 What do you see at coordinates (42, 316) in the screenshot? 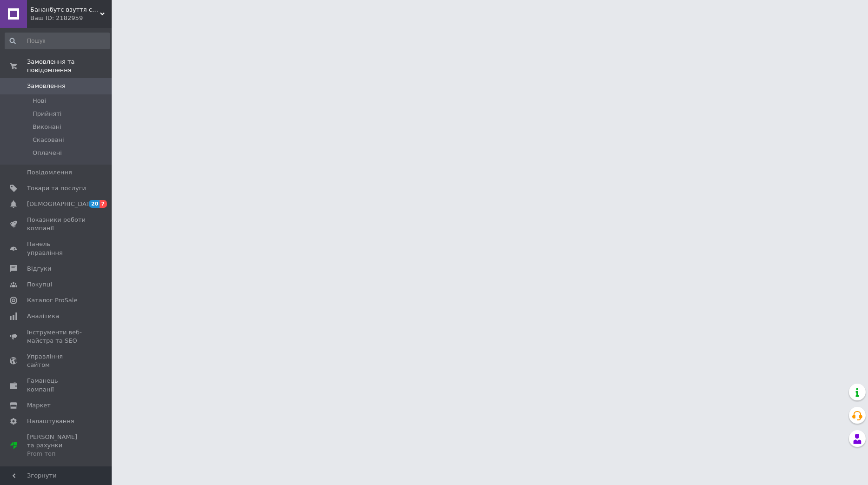
I see `span: Аналітика` at bounding box center [42, 316].